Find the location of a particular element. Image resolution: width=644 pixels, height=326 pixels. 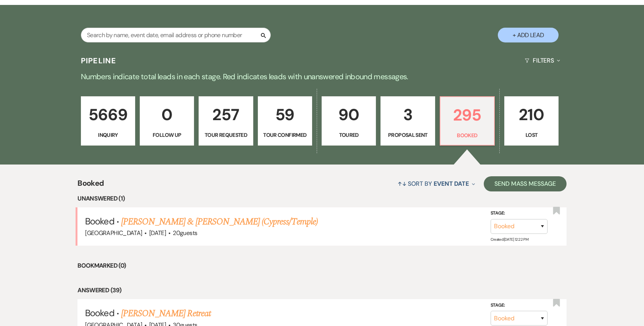

p: 59 is located at coordinates (285, 114).